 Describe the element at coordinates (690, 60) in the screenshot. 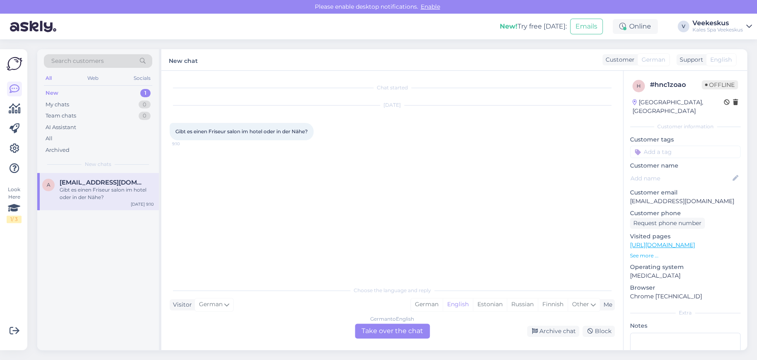

I see `div: Support` at that location.